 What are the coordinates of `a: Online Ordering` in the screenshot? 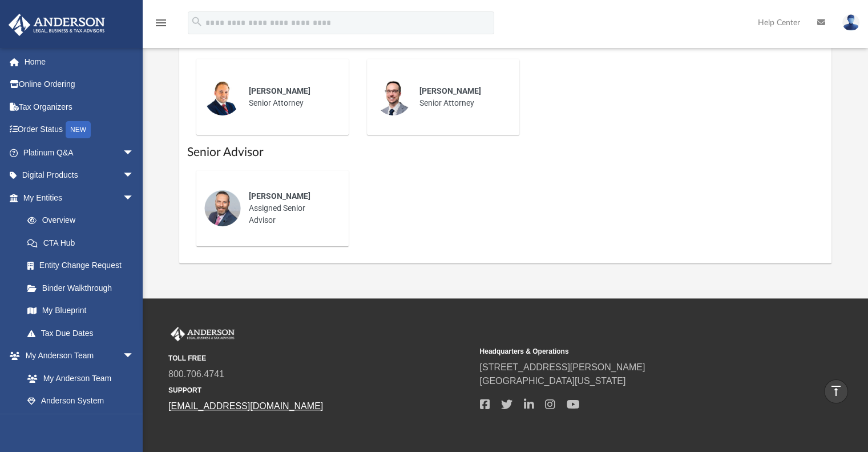 It's located at (80, 85).